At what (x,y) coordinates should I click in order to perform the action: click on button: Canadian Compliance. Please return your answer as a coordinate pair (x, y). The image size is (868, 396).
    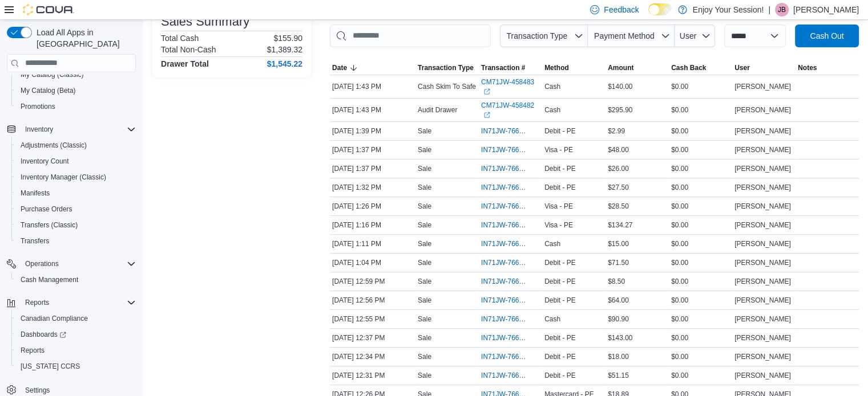
    Looking at the image, I should click on (76, 319).